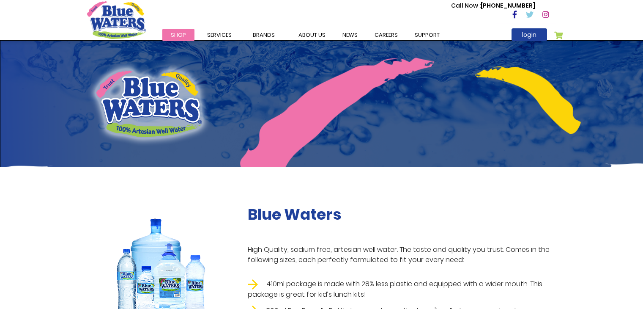 This screenshot has height=309, width=643. I want to click on p: High Quality, sodium free, artesian well water. The taste and quality you trust. Comes in the fol..., so click(402, 254).